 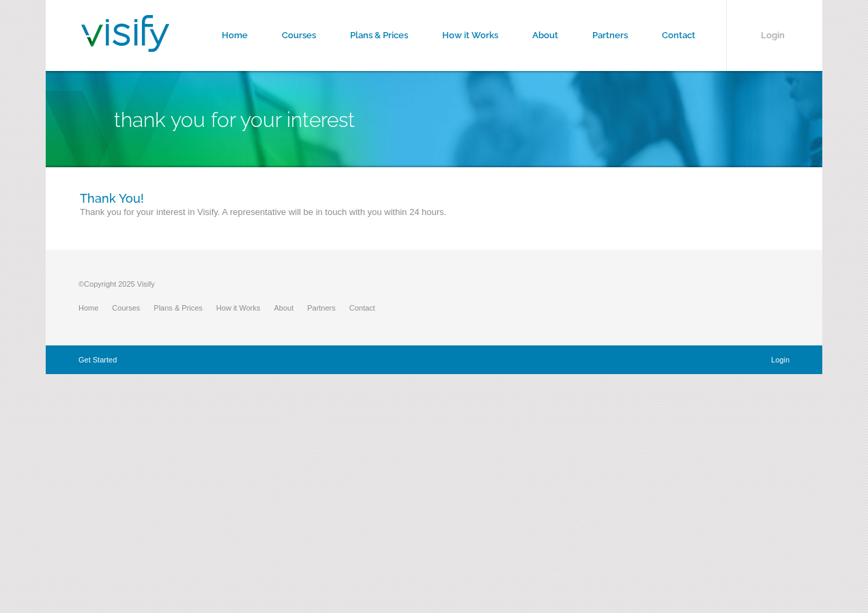 What do you see at coordinates (434, 198) in the screenshot?
I see `h3: Thank You!` at bounding box center [434, 198].